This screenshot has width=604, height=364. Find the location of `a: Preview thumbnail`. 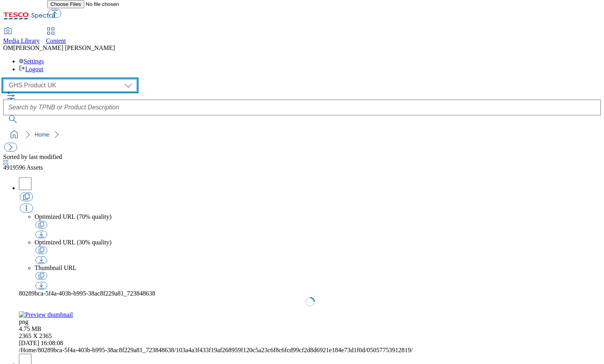

a: Preview thumbnail is located at coordinates (310, 307).